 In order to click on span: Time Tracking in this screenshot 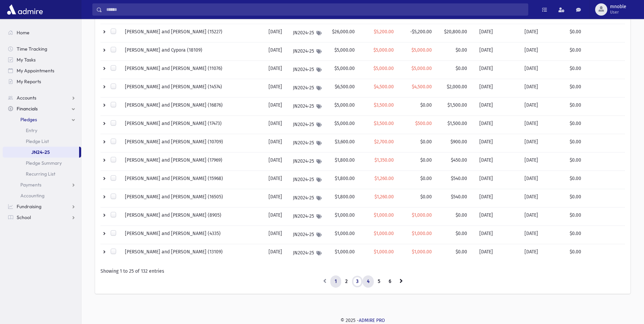, I will do `click(32, 49)`.